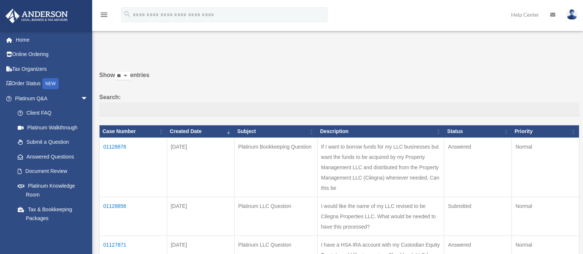 The image size is (583, 254). I want to click on a: Document Review, so click(53, 172).